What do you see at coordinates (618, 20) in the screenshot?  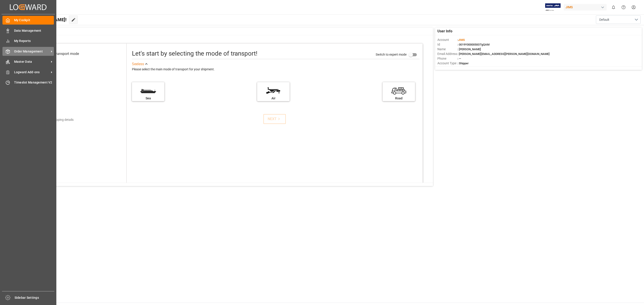 I see `button: open menu` at bounding box center [618, 20].